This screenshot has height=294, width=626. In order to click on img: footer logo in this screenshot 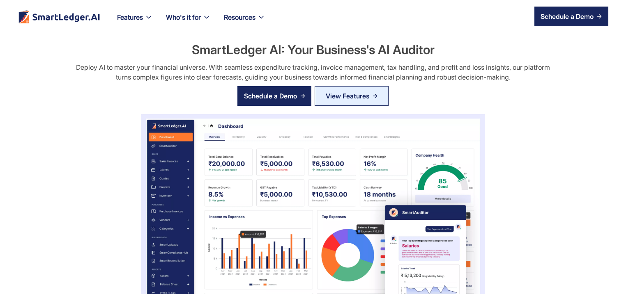, I will do `click(59, 16)`.